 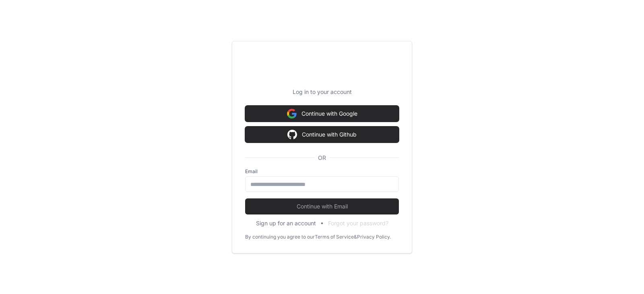 What do you see at coordinates (322, 114) in the screenshot?
I see `button: Continue with Google` at bounding box center [322, 114].